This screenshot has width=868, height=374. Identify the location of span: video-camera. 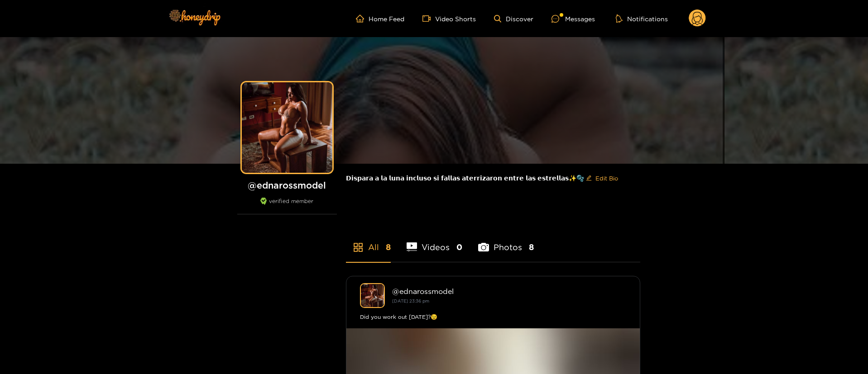
(429, 18).